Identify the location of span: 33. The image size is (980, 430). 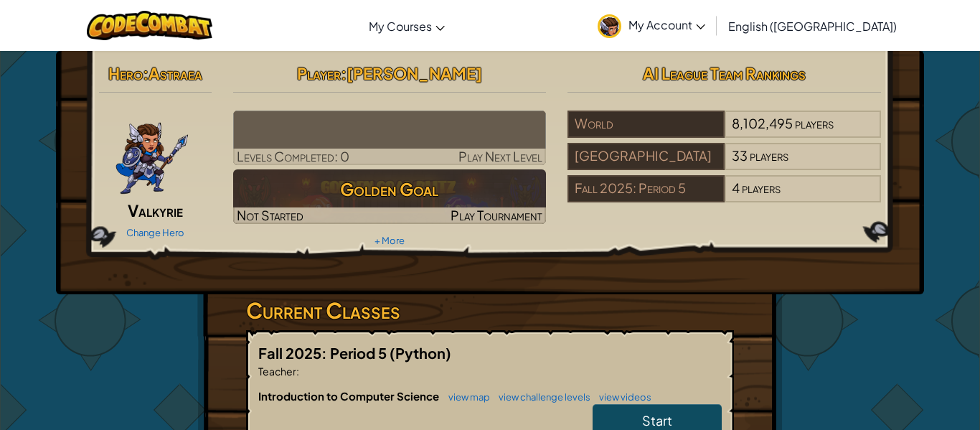
(740, 155).